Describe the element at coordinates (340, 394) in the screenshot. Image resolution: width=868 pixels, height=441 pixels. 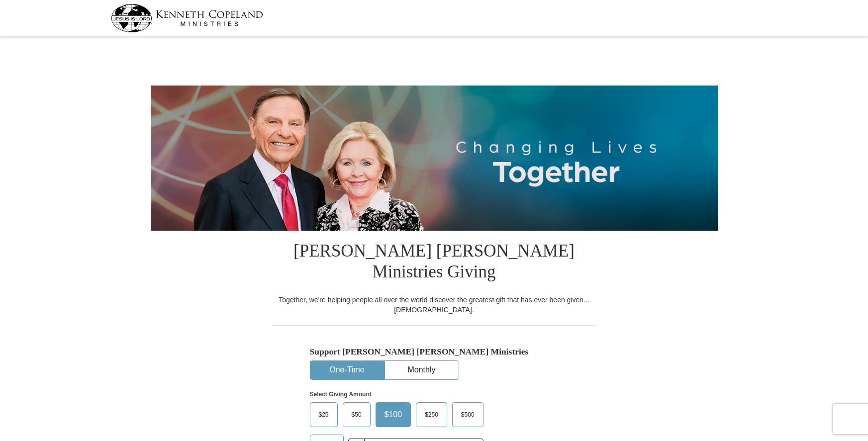
I see `strong: Select Giving Amount` at that location.